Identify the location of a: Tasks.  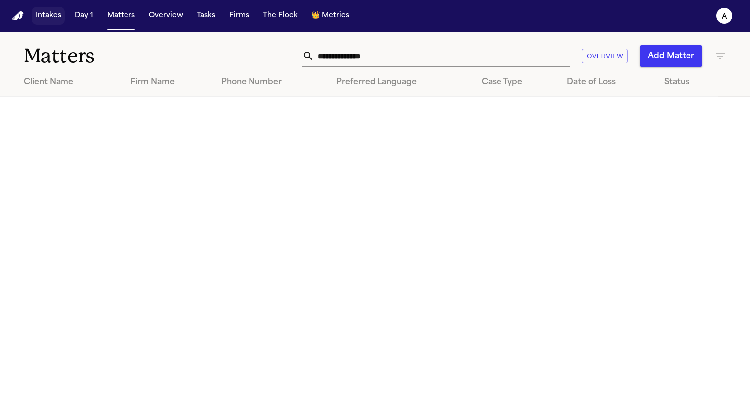
(206, 16).